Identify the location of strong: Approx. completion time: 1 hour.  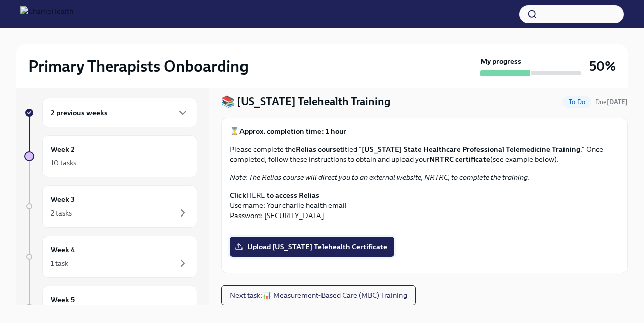
(293, 131).